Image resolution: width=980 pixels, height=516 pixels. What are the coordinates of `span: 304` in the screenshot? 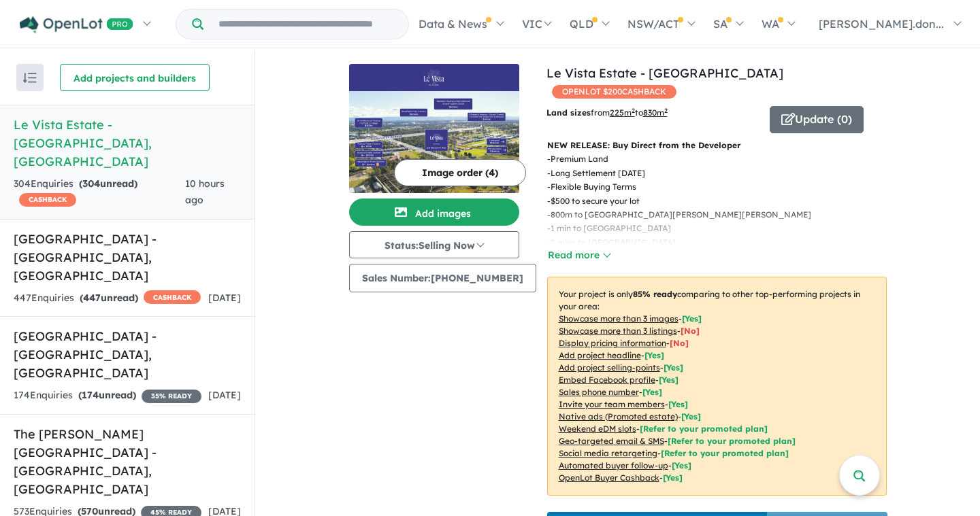 It's located at (91, 184).